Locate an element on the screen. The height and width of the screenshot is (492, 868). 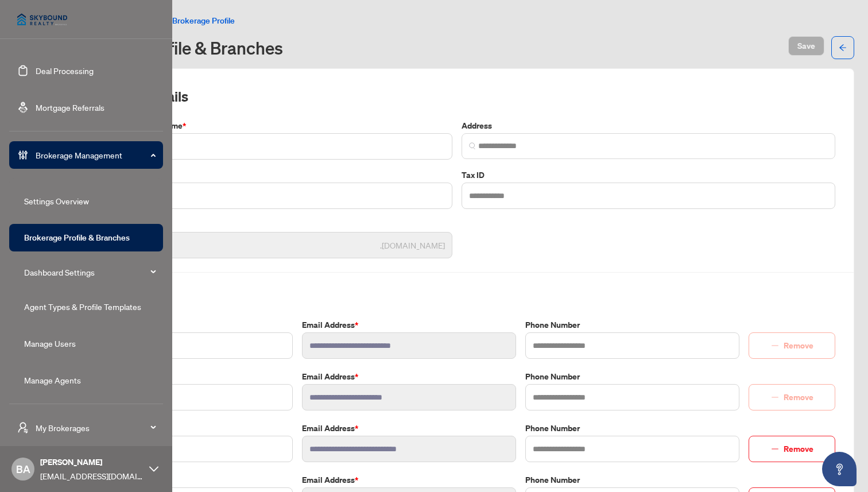
button: Save is located at coordinates (807, 46).